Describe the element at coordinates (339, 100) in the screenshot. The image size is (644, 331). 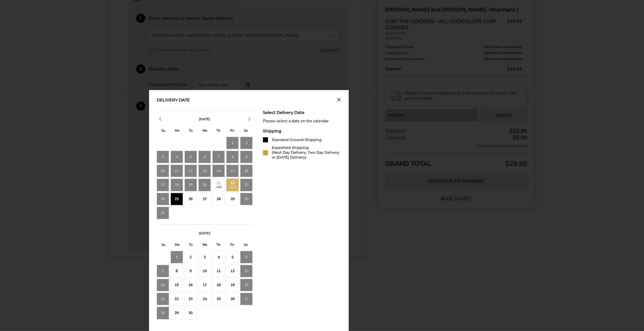
I see `button: Close calendar` at that location.